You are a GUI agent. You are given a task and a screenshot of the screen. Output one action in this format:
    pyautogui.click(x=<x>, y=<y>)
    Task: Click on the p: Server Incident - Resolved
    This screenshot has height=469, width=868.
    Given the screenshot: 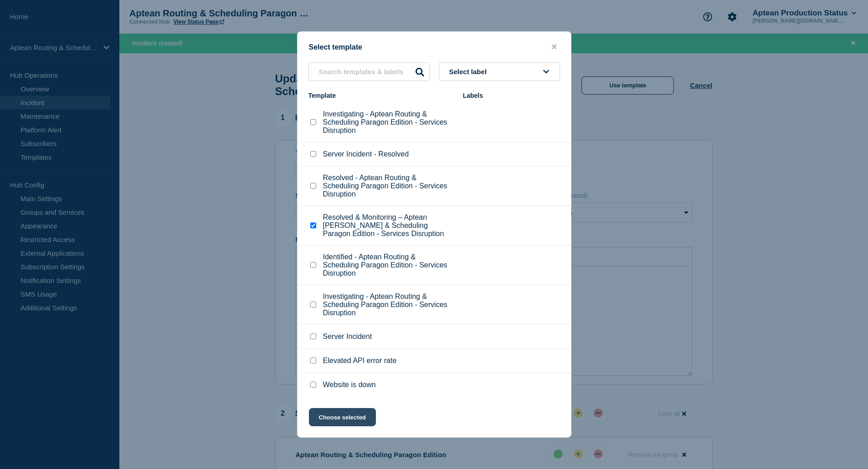 What is the action you would take?
    pyautogui.click(x=366, y=154)
    